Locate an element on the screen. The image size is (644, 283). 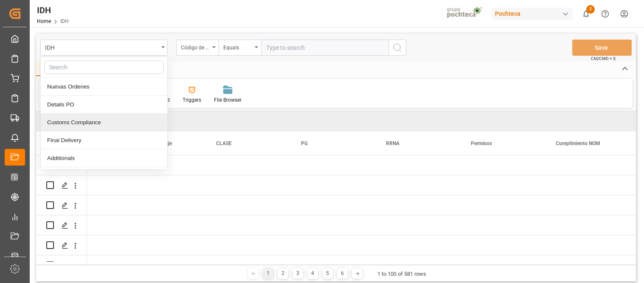
a: Home is located at coordinates (44, 21).